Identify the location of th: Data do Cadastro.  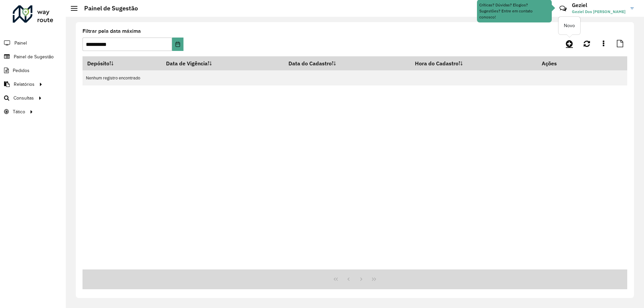
(348, 63).